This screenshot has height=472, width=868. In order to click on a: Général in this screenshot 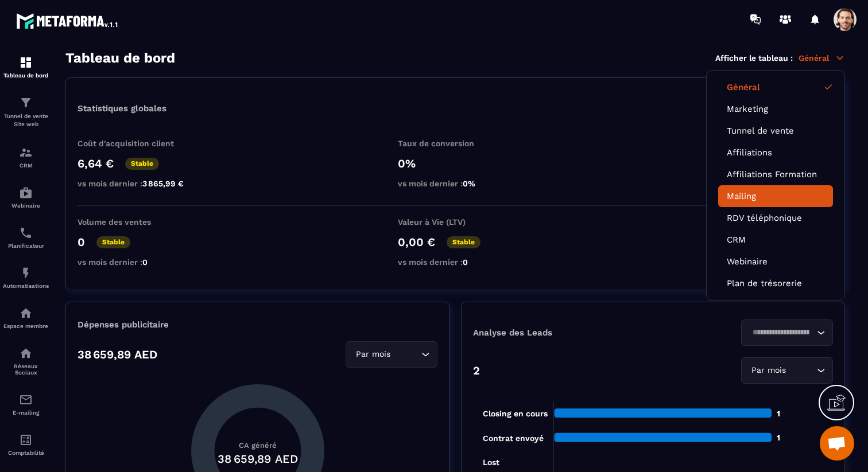, I will do `click(775, 87)`.